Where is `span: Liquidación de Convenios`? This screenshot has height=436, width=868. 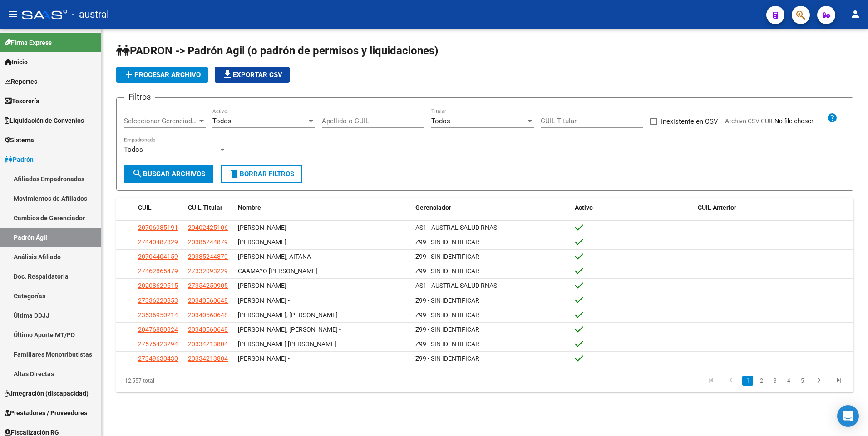
span: Liquidación de Convenios is located at coordinates (44, 121).